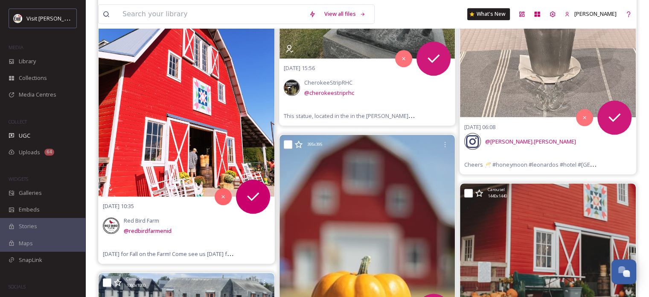 Image resolution: width=649 pixels, height=297 pixels. What do you see at coordinates (148, 230) in the screenshot?
I see `span: @ redbirdfarmenid` at bounding box center [148, 230].